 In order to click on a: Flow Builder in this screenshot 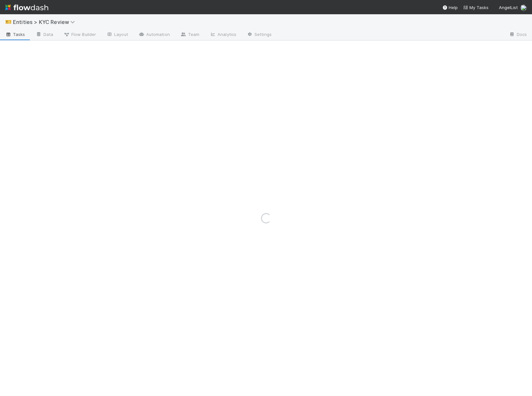, I will do `click(80, 35)`.